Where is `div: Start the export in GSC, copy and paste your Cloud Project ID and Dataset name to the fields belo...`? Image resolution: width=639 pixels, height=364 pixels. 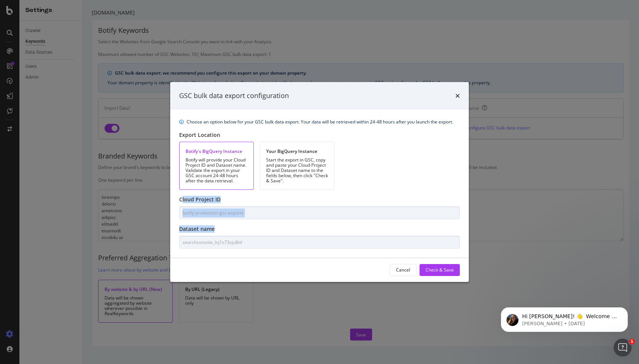
div: Start the export in GSC, copy and paste your Cloud Project ID and Dataset name to the fields belo... is located at coordinates (297, 170).